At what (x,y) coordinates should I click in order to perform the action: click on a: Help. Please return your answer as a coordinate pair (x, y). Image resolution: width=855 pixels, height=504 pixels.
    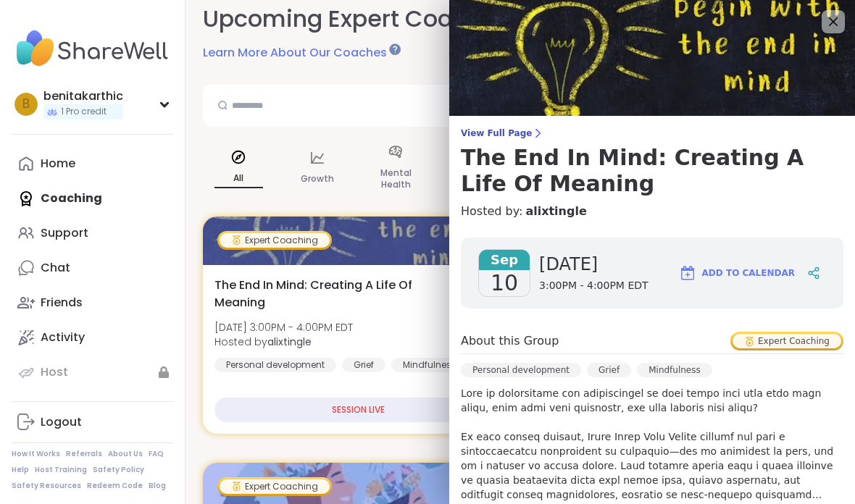
    Looking at the image, I should click on (20, 470).